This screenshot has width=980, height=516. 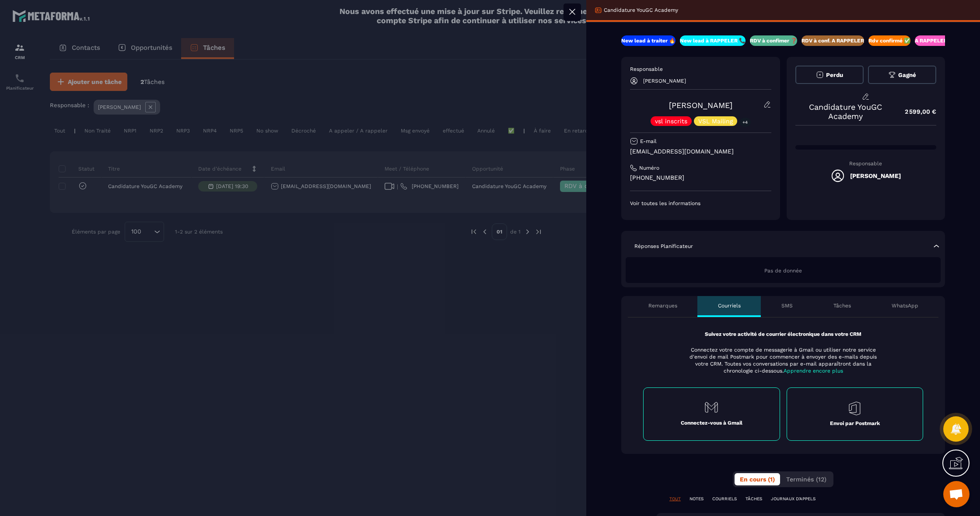 What do you see at coordinates (842, 306) in the screenshot?
I see `p: Tâches` at bounding box center [842, 306].